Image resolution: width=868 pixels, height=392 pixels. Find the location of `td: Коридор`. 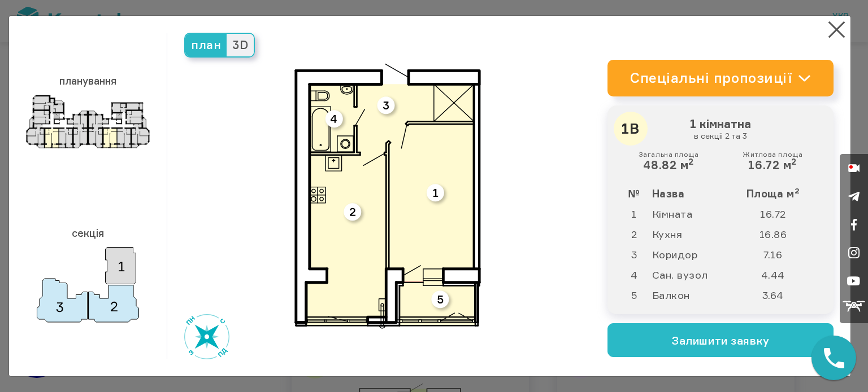

td: Коридор is located at coordinates (691, 255).